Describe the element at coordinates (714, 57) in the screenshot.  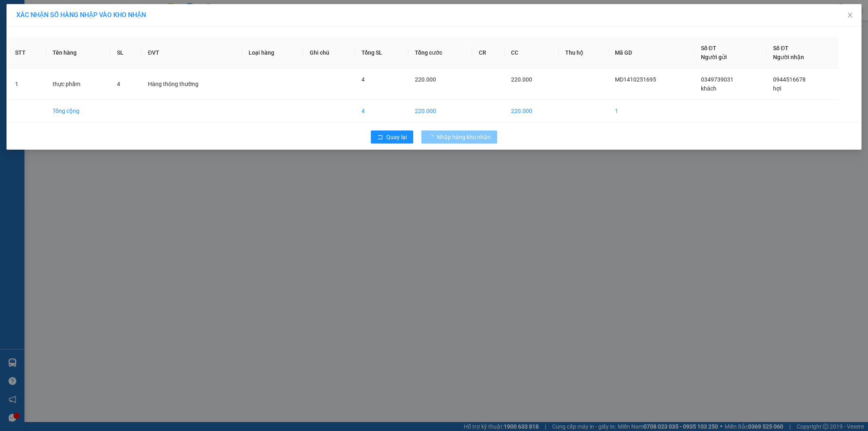
I see `span: Người gửi` at that location.